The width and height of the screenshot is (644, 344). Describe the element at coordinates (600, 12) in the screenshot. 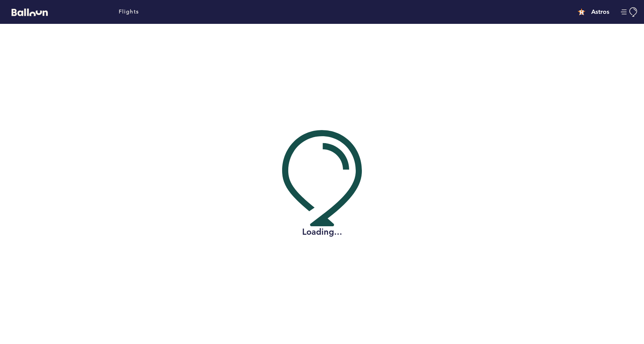

I see `h4: Astros` at that location.